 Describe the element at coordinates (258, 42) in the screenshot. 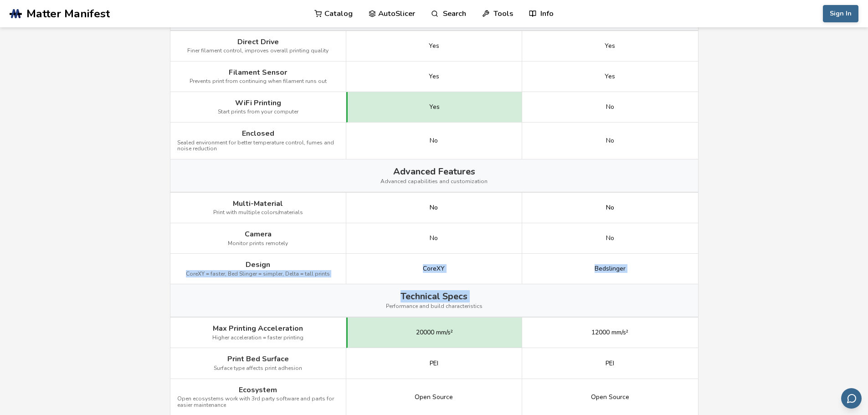

I see `span: Direct Drive` at that location.